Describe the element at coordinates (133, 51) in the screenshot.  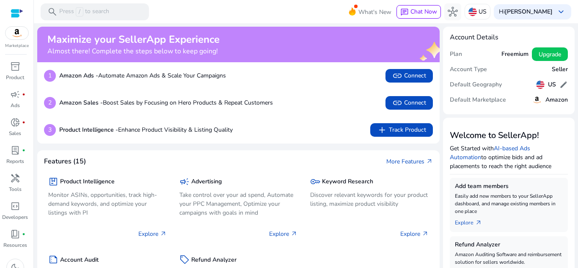
I see `h4: Almost there! Complete the steps below to keep going!` at that location.